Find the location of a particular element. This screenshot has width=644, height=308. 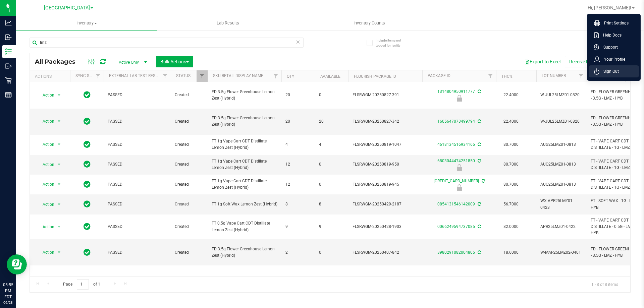

span: 1 - 8 of 8 items is located at coordinates (605, 284).